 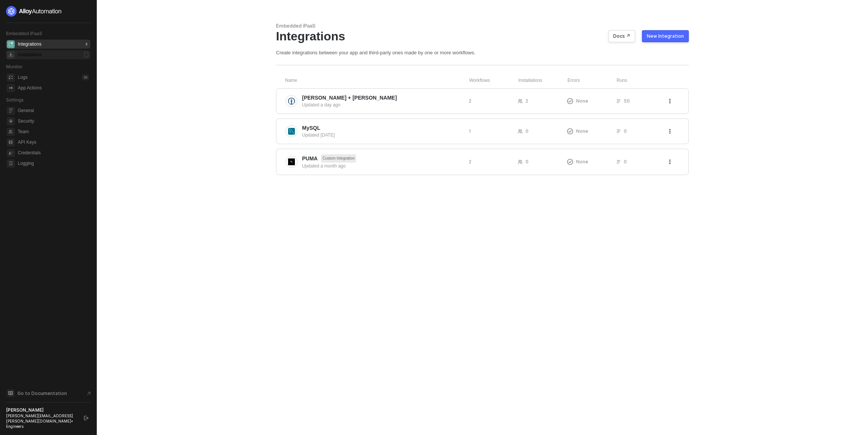 I want to click on span: icon-app-actions, so click(x=11, y=88).